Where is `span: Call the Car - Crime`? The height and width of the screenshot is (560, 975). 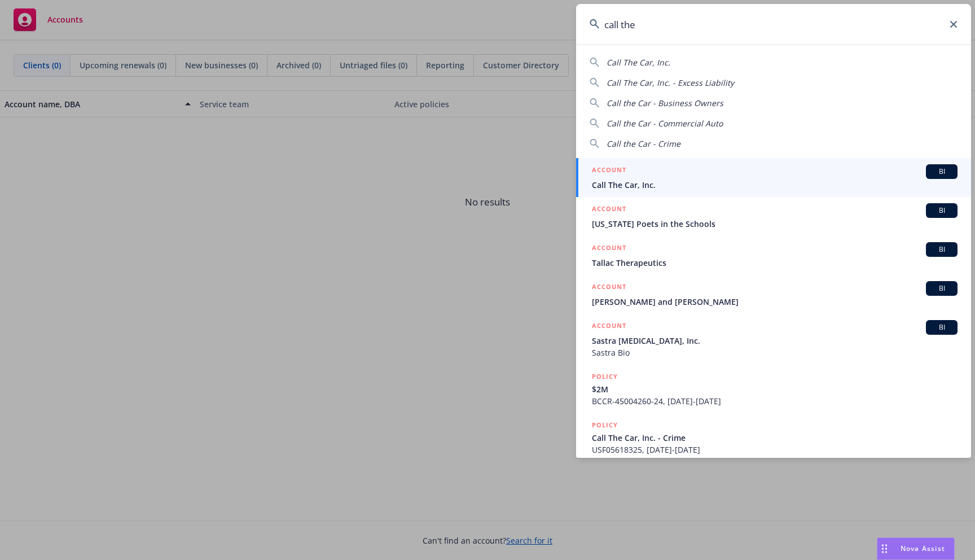
span: Call the Car - Crime is located at coordinates (643, 143).